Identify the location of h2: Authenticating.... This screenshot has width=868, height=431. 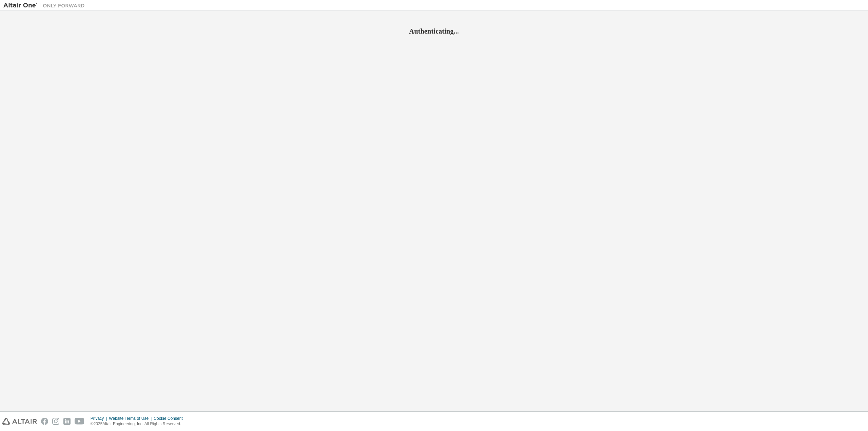
(434, 31).